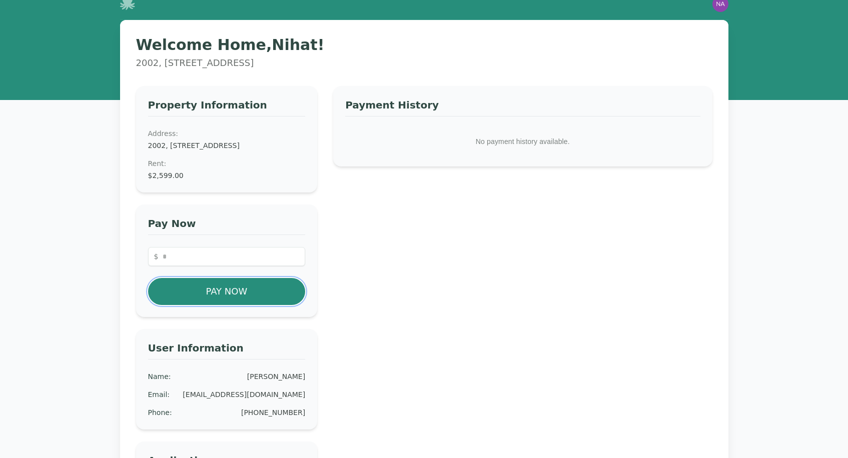 Image resolution: width=848 pixels, height=458 pixels. I want to click on div: Name :, so click(160, 377).